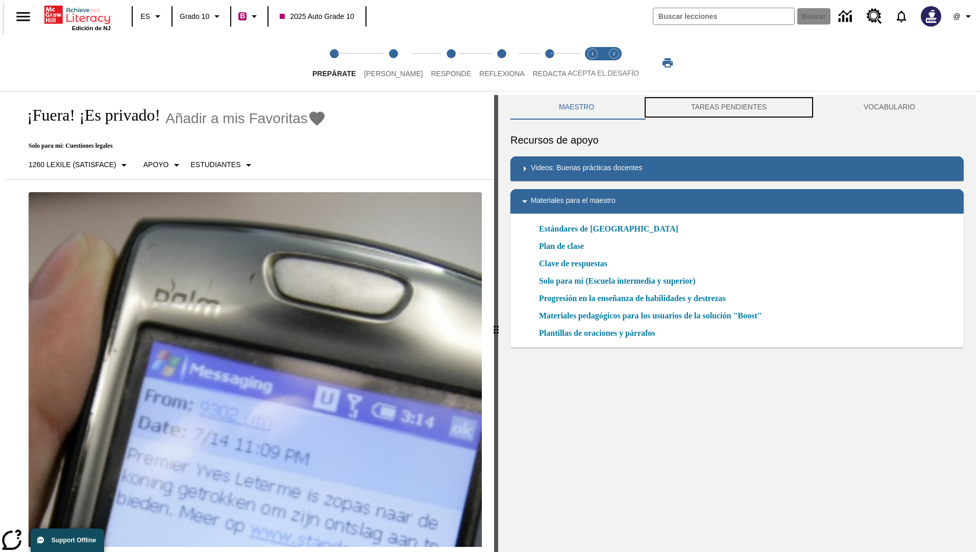  Describe the element at coordinates (243, 16) in the screenshot. I see `span: B` at that location.